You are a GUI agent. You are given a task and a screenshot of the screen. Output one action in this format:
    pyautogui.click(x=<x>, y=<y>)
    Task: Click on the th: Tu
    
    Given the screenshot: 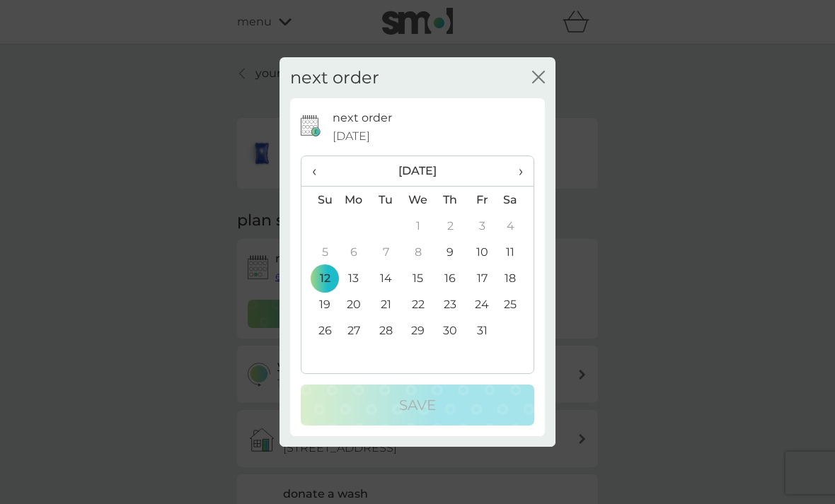 What is the action you would take?
    pyautogui.click(x=385, y=200)
    